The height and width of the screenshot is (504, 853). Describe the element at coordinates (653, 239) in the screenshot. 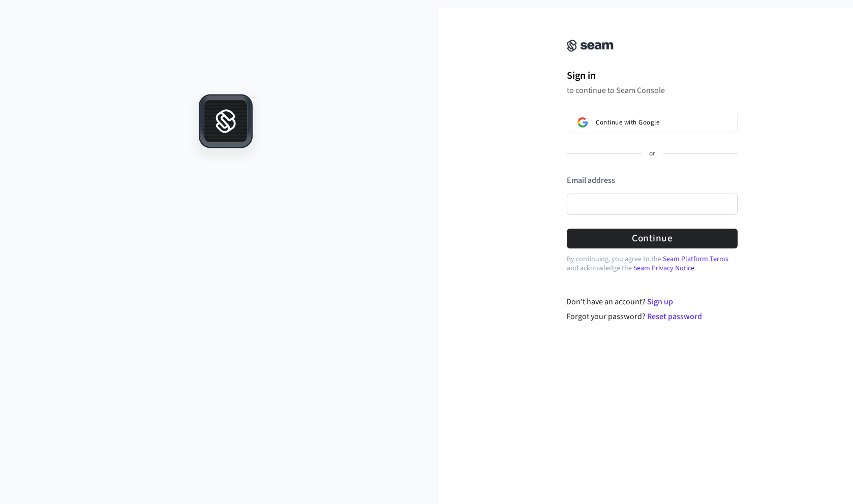

I see `button: Continue` at that location.